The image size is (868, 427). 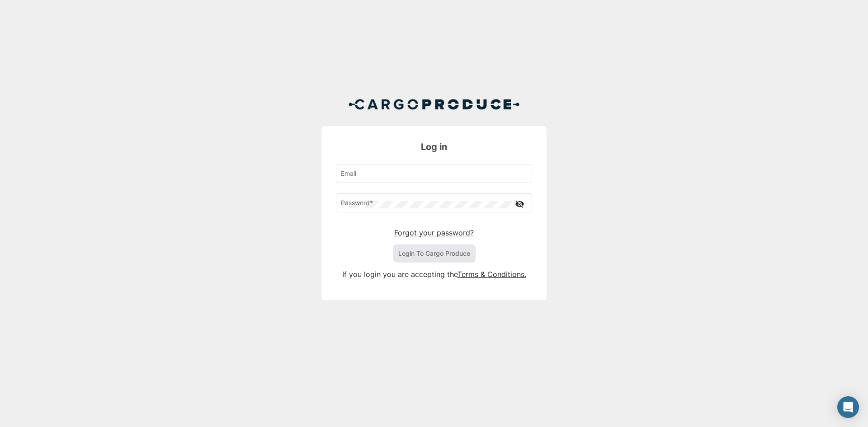 What do you see at coordinates (434, 233) in the screenshot?
I see `a: Forgot your password?` at bounding box center [434, 233].